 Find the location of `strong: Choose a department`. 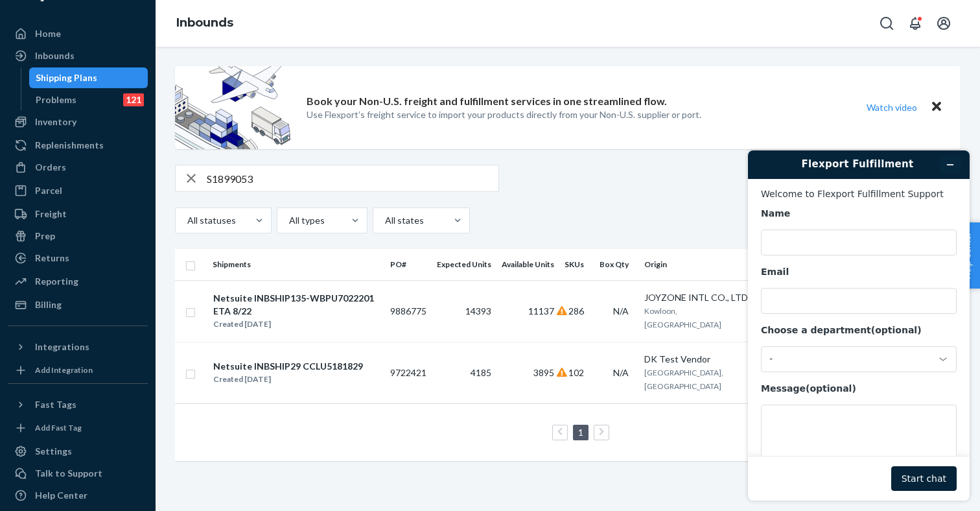

strong: Choose a department is located at coordinates (78, 190).